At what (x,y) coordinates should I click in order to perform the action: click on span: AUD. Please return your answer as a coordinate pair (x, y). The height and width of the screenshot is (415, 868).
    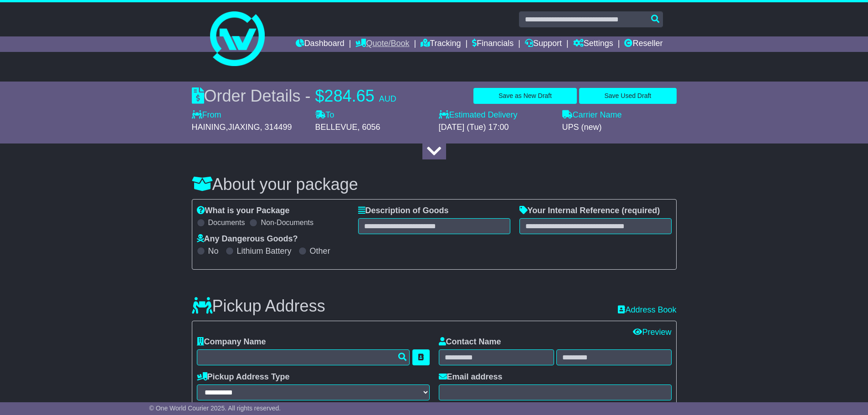
    Looking at the image, I should click on (388, 99).